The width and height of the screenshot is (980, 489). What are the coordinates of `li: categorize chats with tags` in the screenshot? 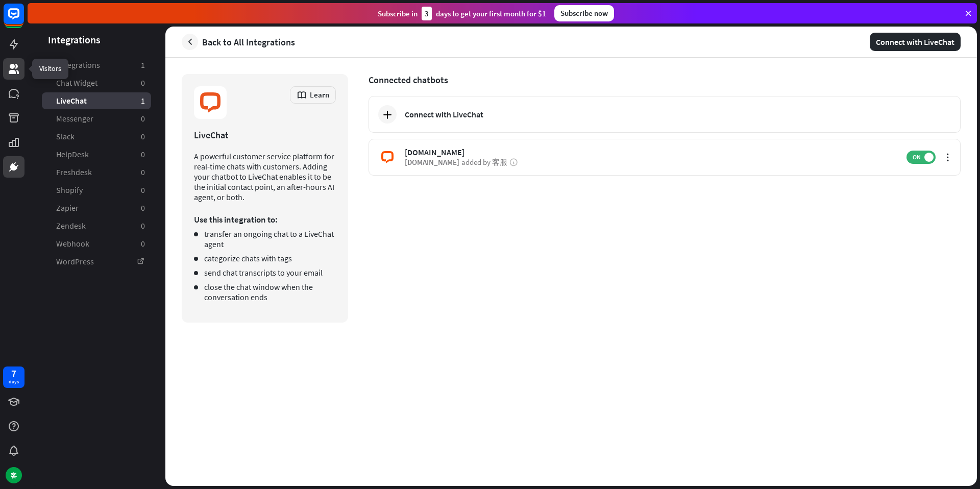 It's located at (265, 259).